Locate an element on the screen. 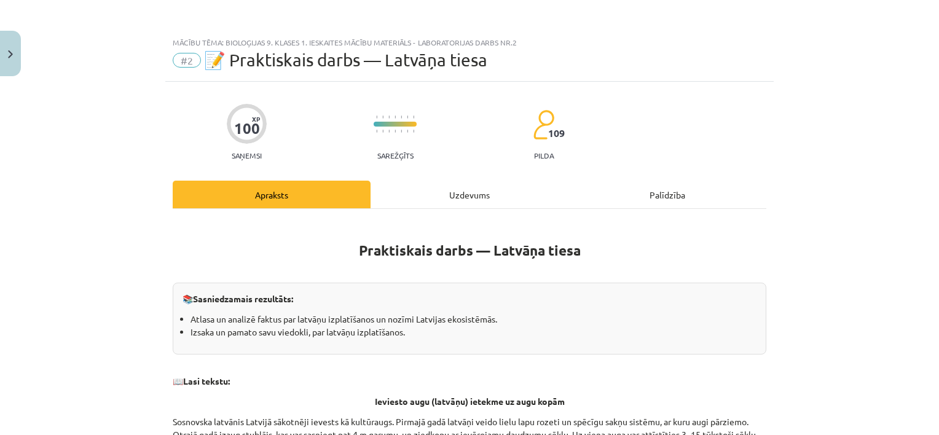 Image resolution: width=939 pixels, height=435 pixels. strong: Sasniedzamais rezultāts: is located at coordinates (243, 299).